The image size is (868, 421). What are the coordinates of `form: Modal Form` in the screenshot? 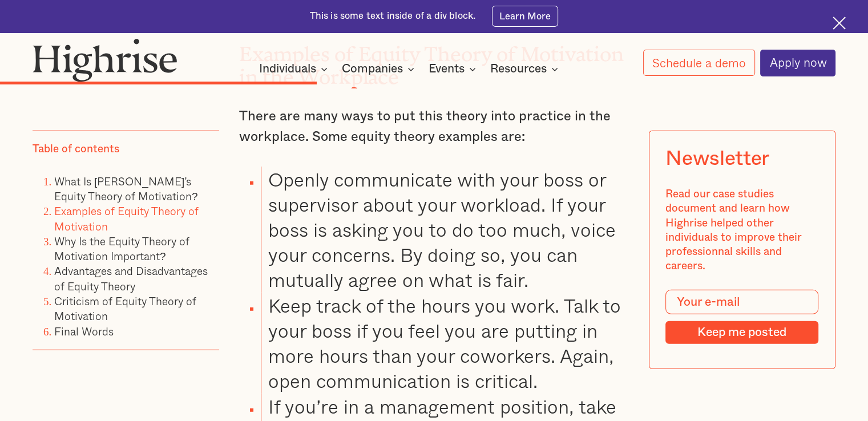 It's located at (742, 317).